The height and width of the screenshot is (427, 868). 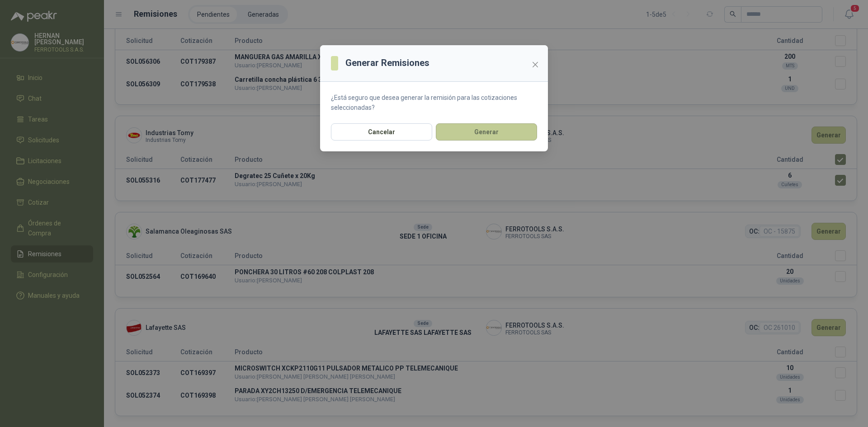 What do you see at coordinates (535, 64) in the screenshot?
I see `button: Close` at bounding box center [535, 64].